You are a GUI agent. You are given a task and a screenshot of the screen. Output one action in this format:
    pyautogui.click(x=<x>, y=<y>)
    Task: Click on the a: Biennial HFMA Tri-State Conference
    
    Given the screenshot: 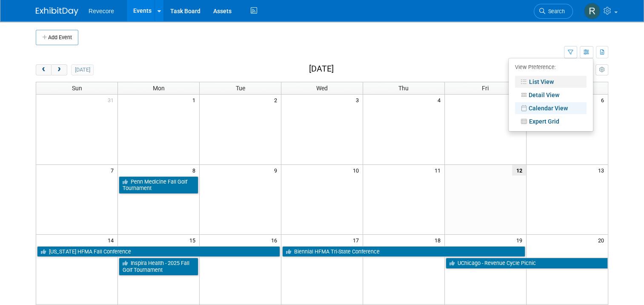 What is the action you would take?
    pyautogui.click(x=404, y=251)
    